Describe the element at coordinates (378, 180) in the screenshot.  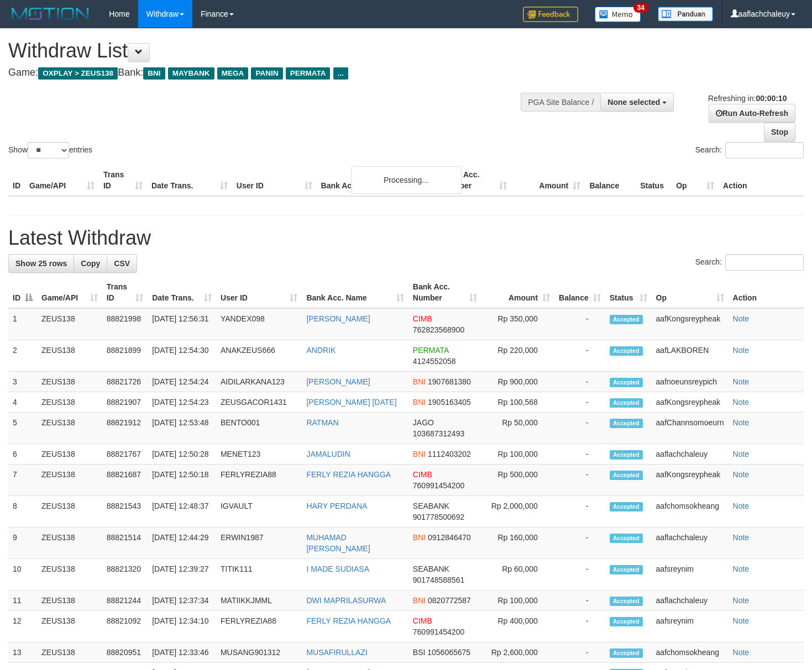
I see `th: Bank Acc. Name` at that location.